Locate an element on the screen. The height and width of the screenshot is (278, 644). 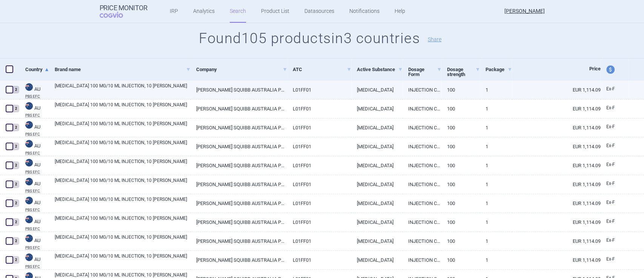
a: Company is located at coordinates (242, 69).